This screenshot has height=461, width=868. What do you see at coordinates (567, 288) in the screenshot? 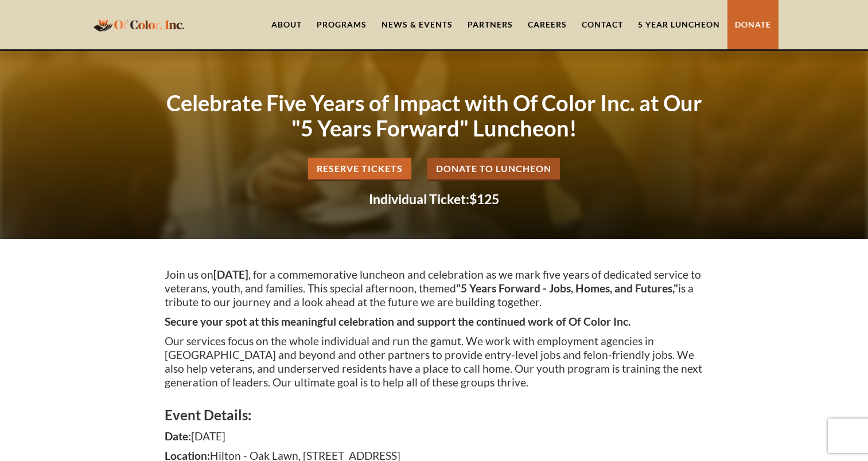
I see `strong: "5 Years Forward - Jobs, Homes, and Futures,"` at bounding box center [567, 288].